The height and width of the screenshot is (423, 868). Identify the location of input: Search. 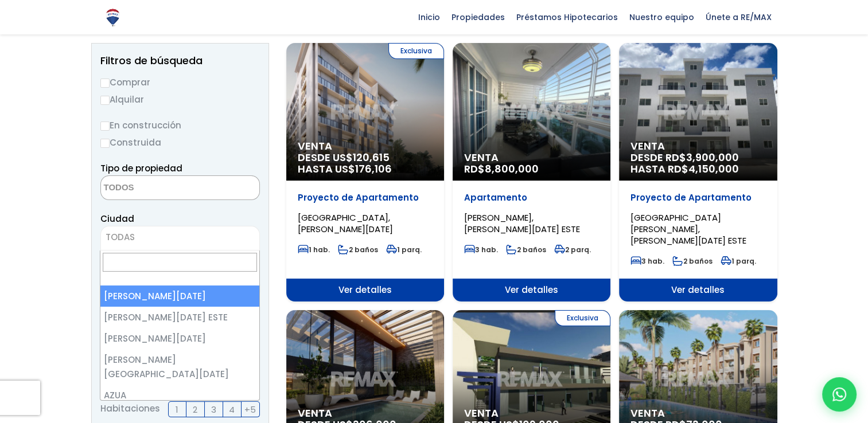
(179, 262).